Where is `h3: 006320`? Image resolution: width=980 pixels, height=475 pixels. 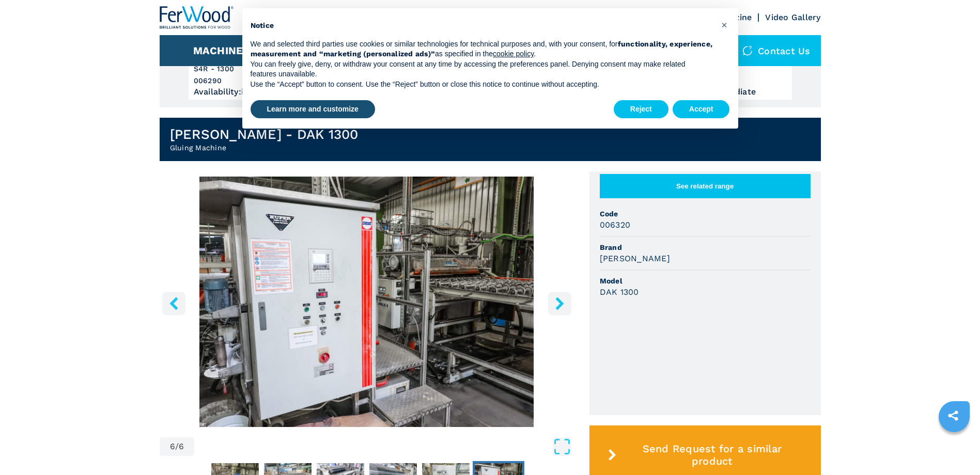
h3: 006320 is located at coordinates (616, 225).